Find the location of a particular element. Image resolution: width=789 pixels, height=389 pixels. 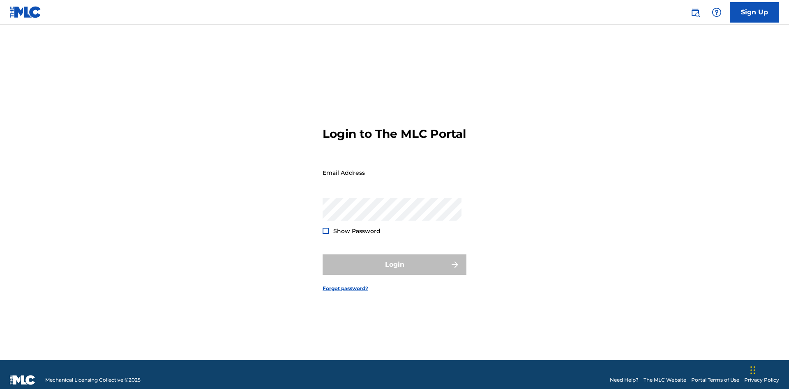

a: Sign Up is located at coordinates (754, 12).